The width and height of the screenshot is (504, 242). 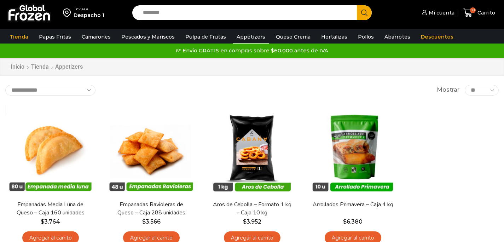 I want to click on a: Queso Crema, so click(x=293, y=37).